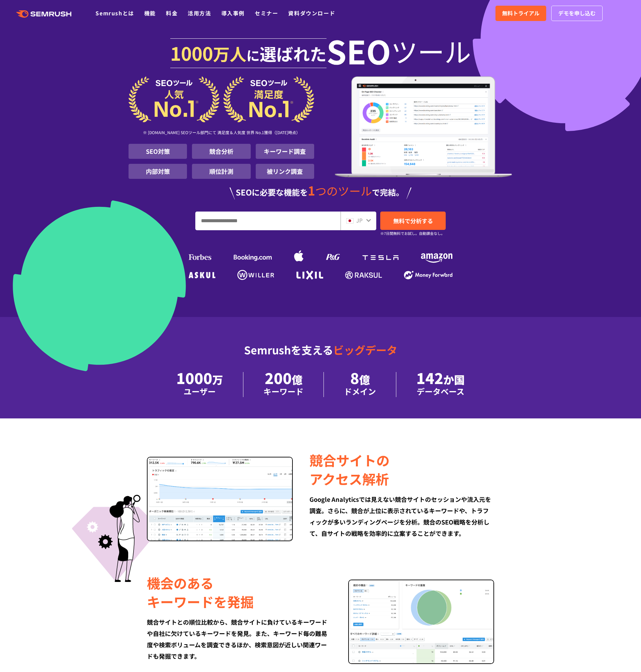 This screenshot has width=641, height=672. I want to click on span: 1000, so click(191, 53).